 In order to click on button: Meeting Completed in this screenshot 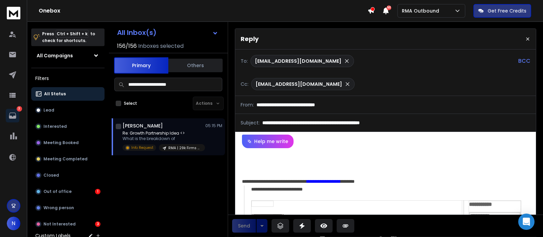, I will do `click(68, 159)`.